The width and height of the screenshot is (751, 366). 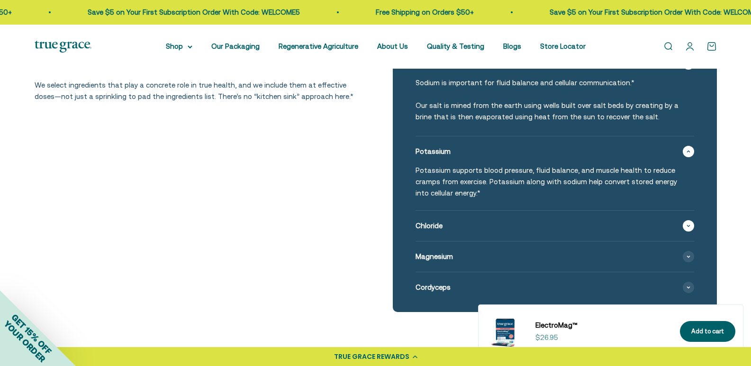 What do you see at coordinates (371, 357) in the screenshot?
I see `div: TRUE GRACE REWARDS` at bounding box center [371, 357].